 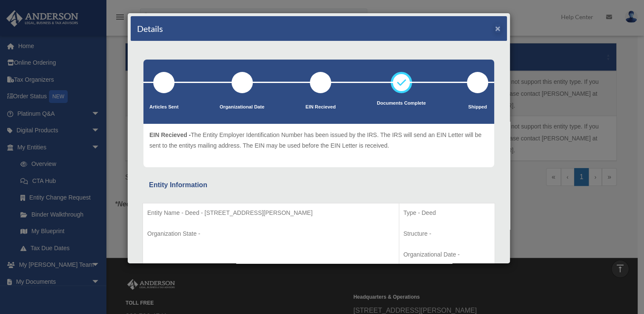 I want to click on p: Articles Sent, so click(x=164, y=107).